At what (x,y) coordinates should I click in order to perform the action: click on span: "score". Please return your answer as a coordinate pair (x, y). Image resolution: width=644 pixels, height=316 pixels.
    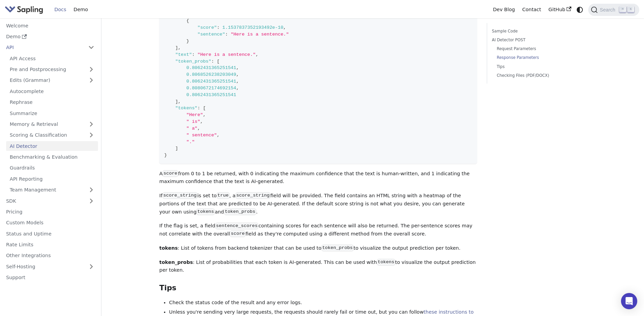
    Looking at the image, I should click on (207, 27).